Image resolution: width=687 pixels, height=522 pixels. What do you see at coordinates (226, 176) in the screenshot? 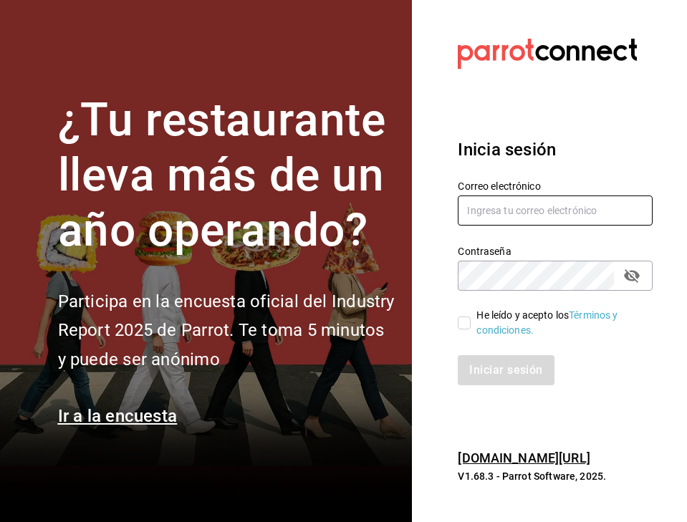
I see `h1: ¿Tu restaurante lleva más de un año operando?` at bounding box center [226, 176].